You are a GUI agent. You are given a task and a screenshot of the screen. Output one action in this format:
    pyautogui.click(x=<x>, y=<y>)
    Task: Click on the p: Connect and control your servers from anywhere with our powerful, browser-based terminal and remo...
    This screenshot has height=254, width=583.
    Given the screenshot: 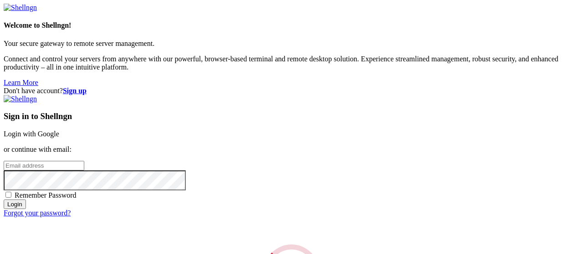 What is the action you would take?
    pyautogui.click(x=291, y=63)
    